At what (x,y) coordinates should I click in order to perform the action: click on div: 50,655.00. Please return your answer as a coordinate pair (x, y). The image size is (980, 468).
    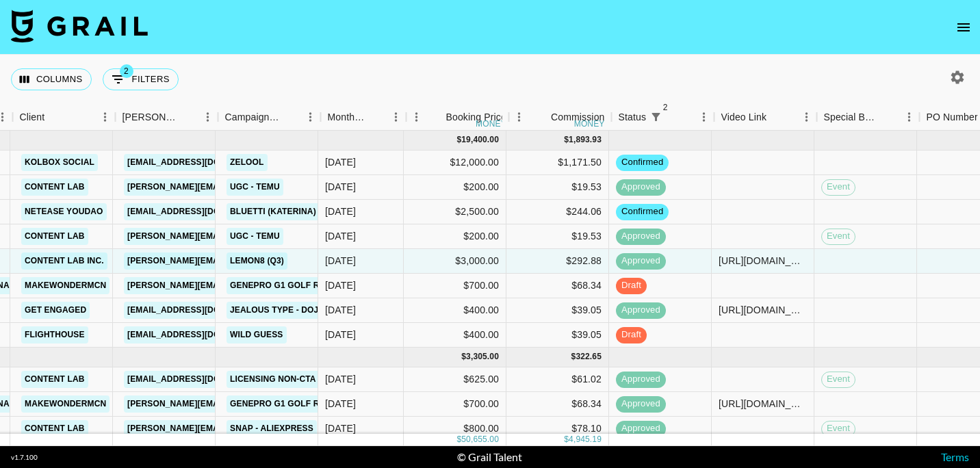
    Looking at the image, I should click on (480, 440).